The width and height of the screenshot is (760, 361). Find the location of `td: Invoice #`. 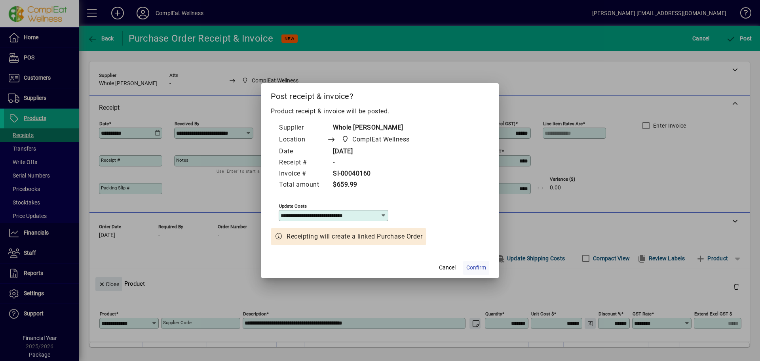

td: Invoice # is located at coordinates (303, 174).